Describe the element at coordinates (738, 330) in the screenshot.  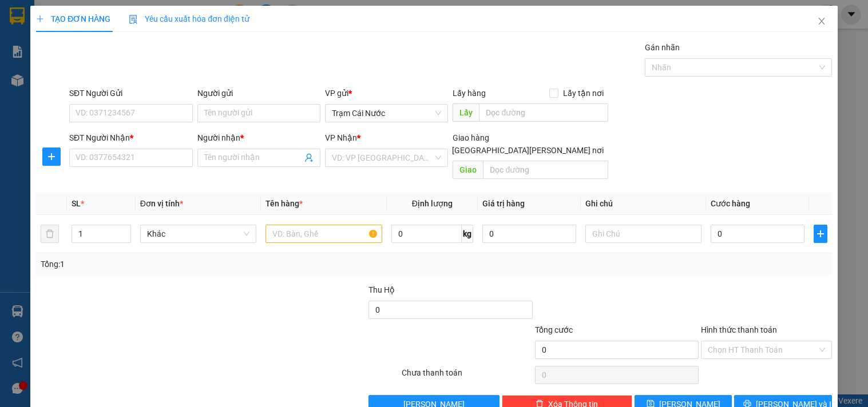
I see `label: Hình thức thanh toán` at that location.